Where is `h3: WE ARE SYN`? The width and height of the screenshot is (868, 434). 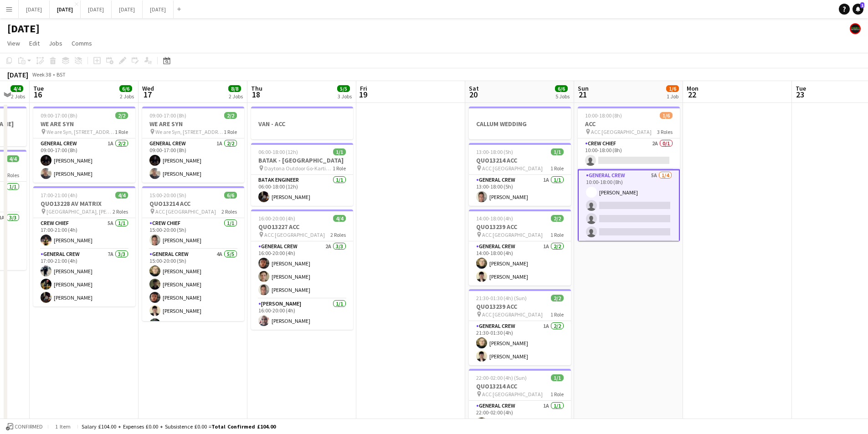 h3: WE ARE SYN is located at coordinates (84, 124).